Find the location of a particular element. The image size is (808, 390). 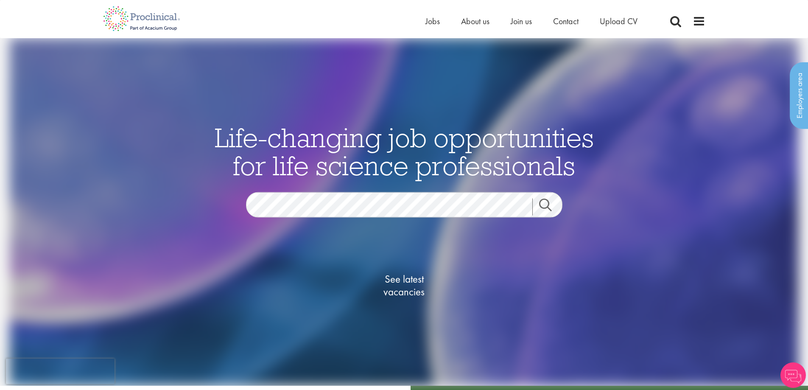

span: About us is located at coordinates (475, 21).